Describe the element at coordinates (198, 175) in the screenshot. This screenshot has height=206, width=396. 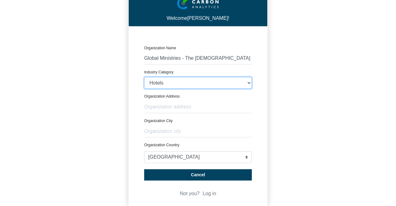
I see `button: Cancel` at that location.